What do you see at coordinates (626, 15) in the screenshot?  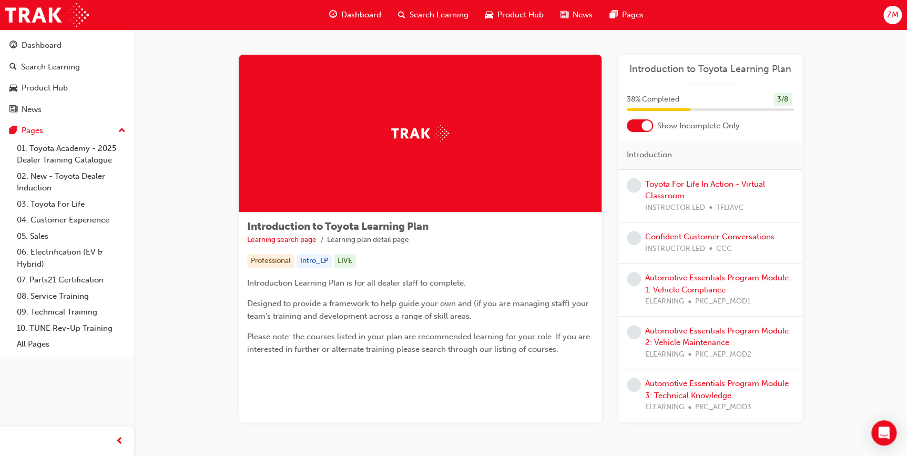 I see `a: pages-iconPages` at bounding box center [626, 15].